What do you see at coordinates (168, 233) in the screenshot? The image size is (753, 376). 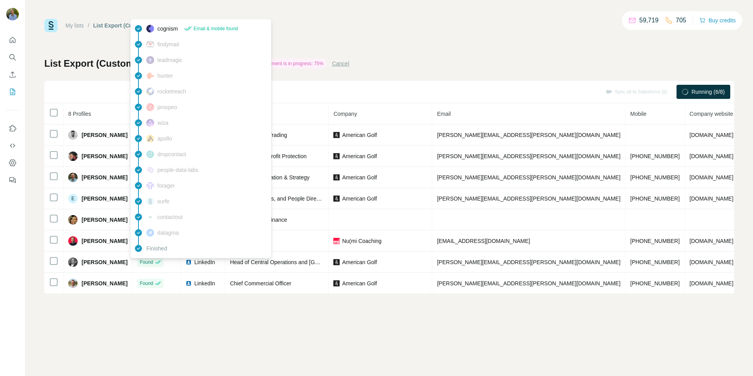 I see `span: datagma` at bounding box center [168, 233].